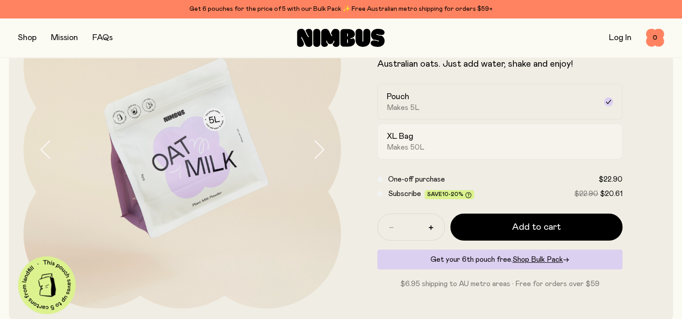  What do you see at coordinates (450, 195) in the screenshot?
I see `span: Save` at bounding box center [450, 195].